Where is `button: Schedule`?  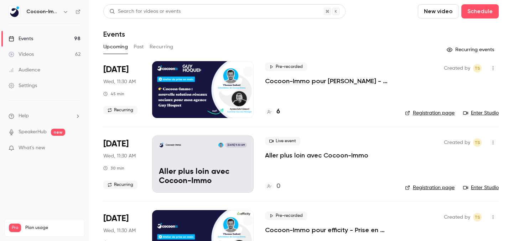 button: Schedule is located at coordinates (480, 11).